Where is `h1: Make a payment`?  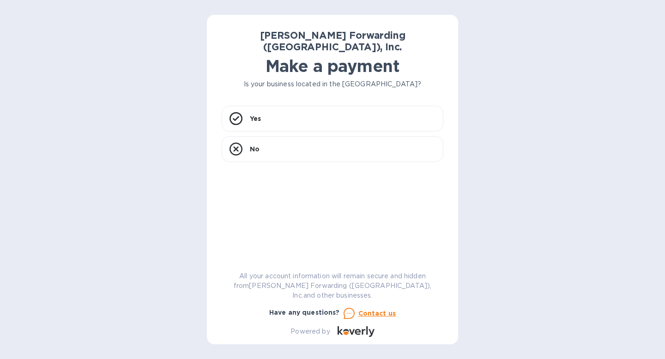
h1: Make a payment is located at coordinates (332, 66).